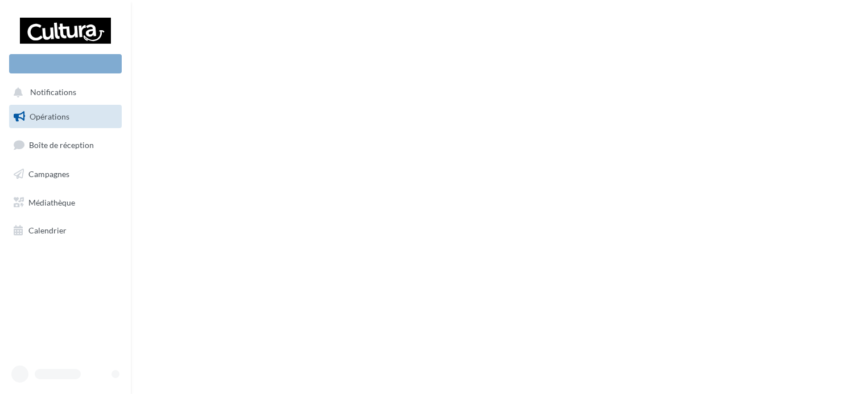 Image resolution: width=868 pixels, height=394 pixels. I want to click on span: Calendrier, so click(47, 230).